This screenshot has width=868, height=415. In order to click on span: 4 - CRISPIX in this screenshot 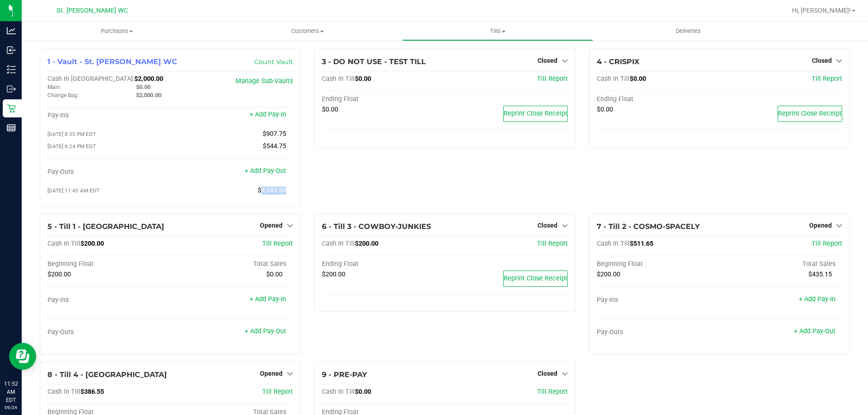, I will do `click(618, 61)`.